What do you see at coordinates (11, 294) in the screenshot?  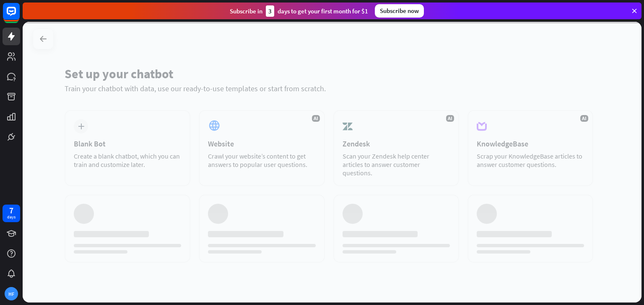 I see `div: HF` at bounding box center [11, 294].